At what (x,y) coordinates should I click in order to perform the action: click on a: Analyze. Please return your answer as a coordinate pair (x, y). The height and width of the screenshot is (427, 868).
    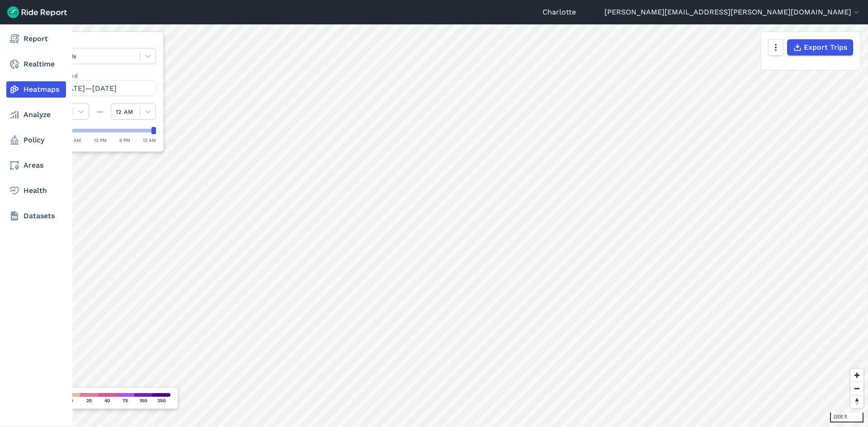
    Looking at the image, I should click on (36, 115).